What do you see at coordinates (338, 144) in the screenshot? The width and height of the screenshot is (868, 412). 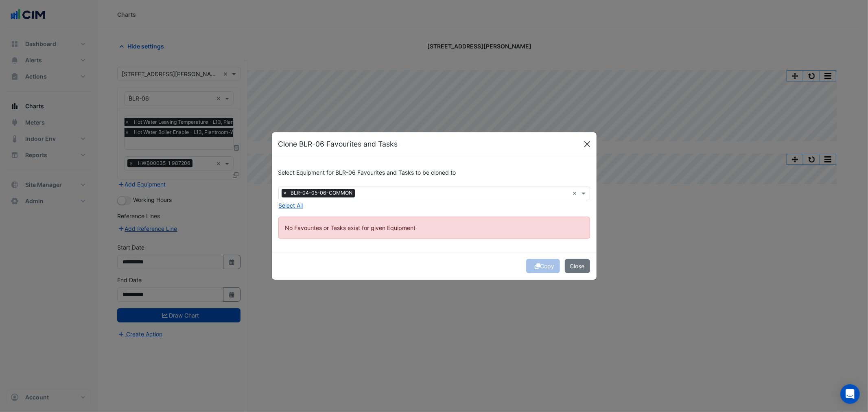 I see `h5: Clone BLR-06 Favourites and Tasks` at bounding box center [338, 144].